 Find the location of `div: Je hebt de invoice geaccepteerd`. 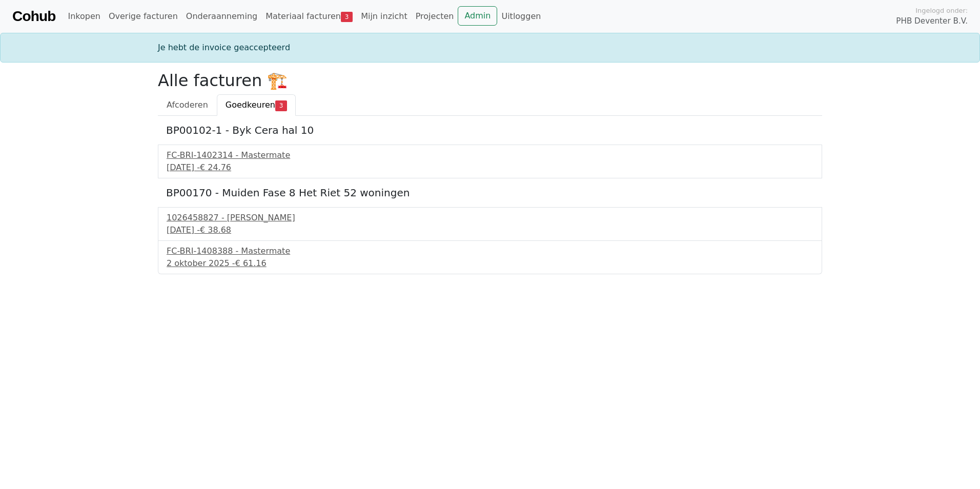

div: Je hebt de invoice geaccepteerd is located at coordinates (490, 48).